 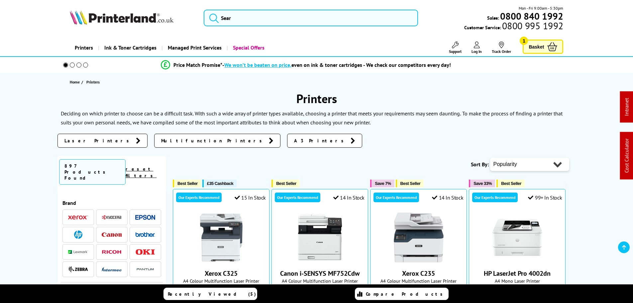 What do you see at coordinates (517, 260) in the screenshot?
I see `a: HP LaserJet Pro 4002dn` at bounding box center [517, 260].